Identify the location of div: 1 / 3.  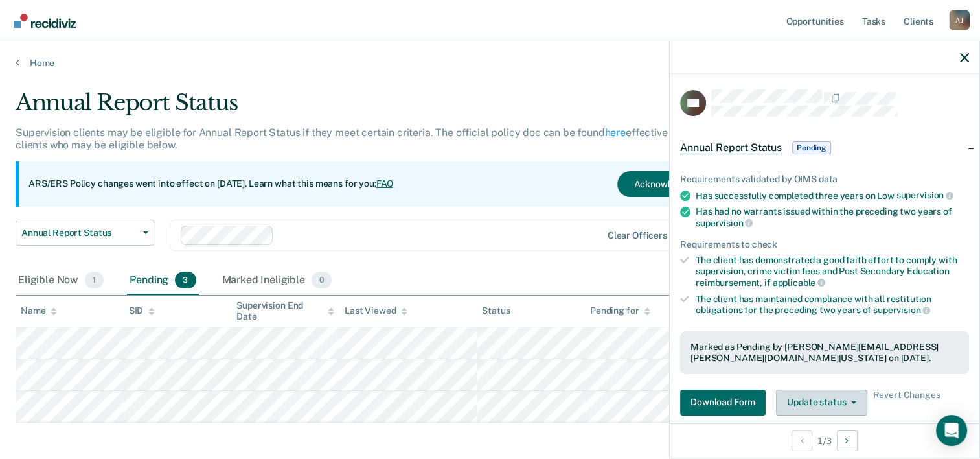
(824, 440).